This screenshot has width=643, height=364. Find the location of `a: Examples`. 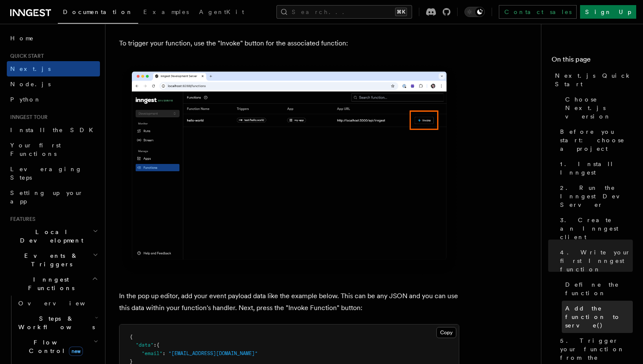

a: Examples is located at coordinates (166, 13).